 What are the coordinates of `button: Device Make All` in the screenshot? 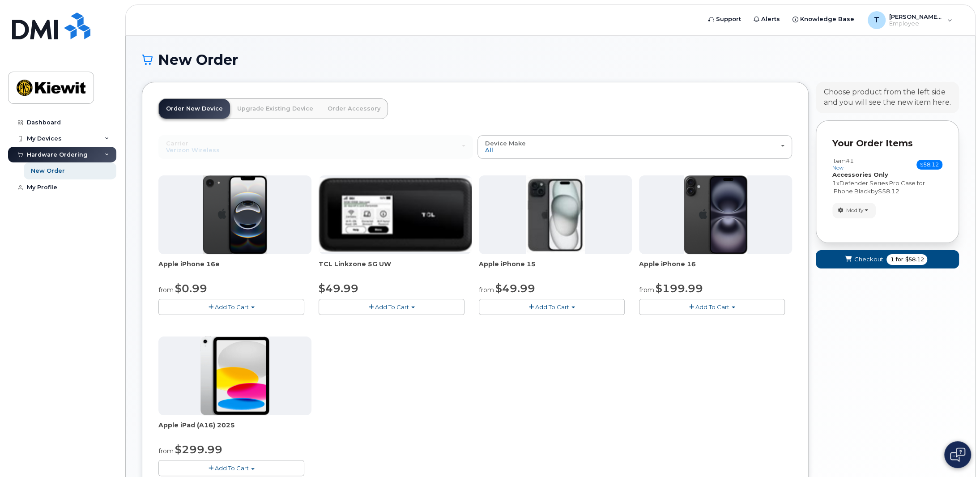 It's located at (635, 147).